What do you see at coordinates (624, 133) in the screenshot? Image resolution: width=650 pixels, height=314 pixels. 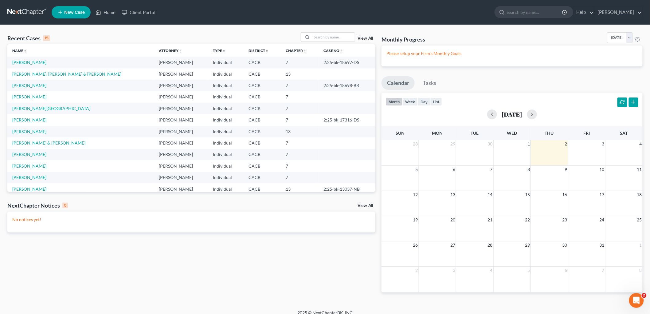 I see `span: Sat` at bounding box center [624, 133].